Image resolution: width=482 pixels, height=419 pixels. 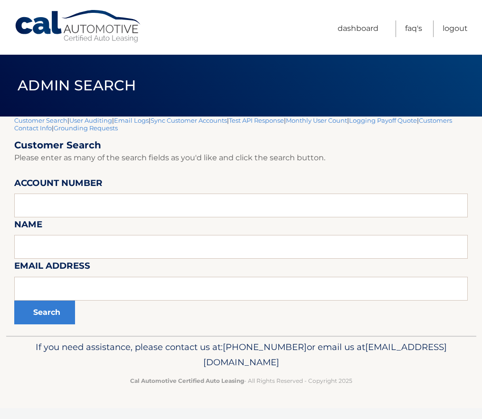 I want to click on label: Account Number, so click(x=58, y=184).